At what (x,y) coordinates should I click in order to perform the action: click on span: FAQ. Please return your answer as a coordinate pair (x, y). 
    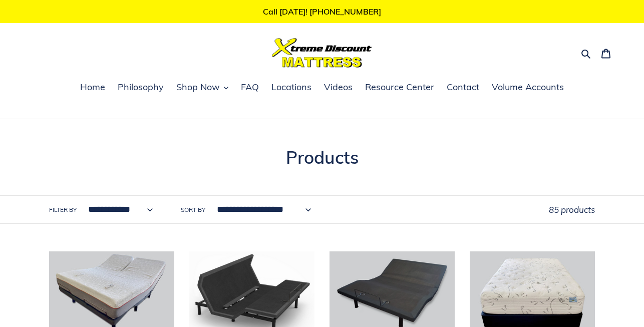
    Looking at the image, I should click on (250, 87).